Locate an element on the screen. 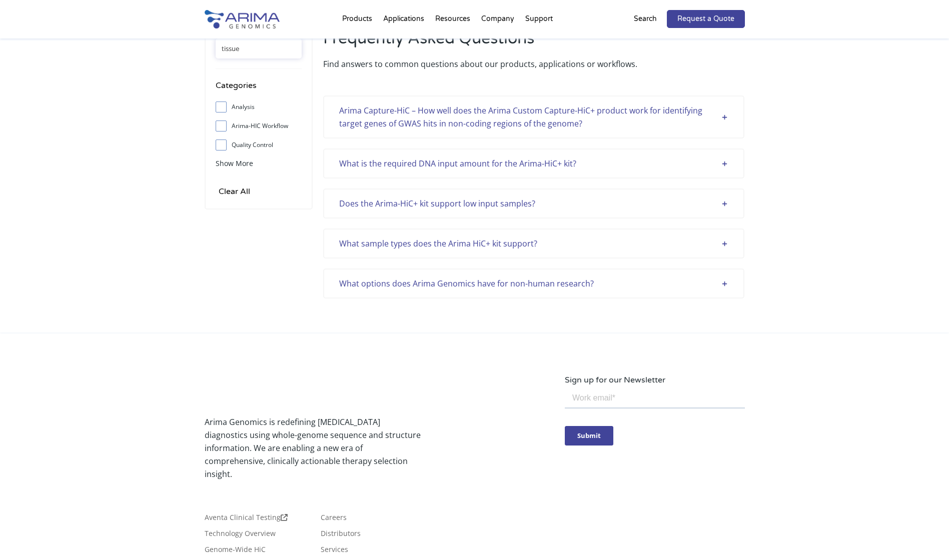  h4: Categories is located at coordinates (259, 89).